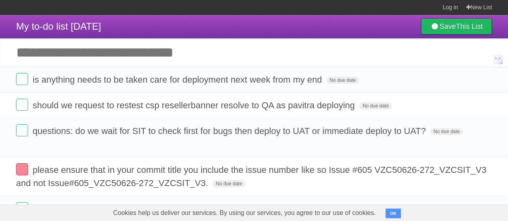  What do you see at coordinates (129, 209) in the screenshot?
I see `span: cspresellerbanner solve prod issue make in sync` at bounding box center [129, 209].